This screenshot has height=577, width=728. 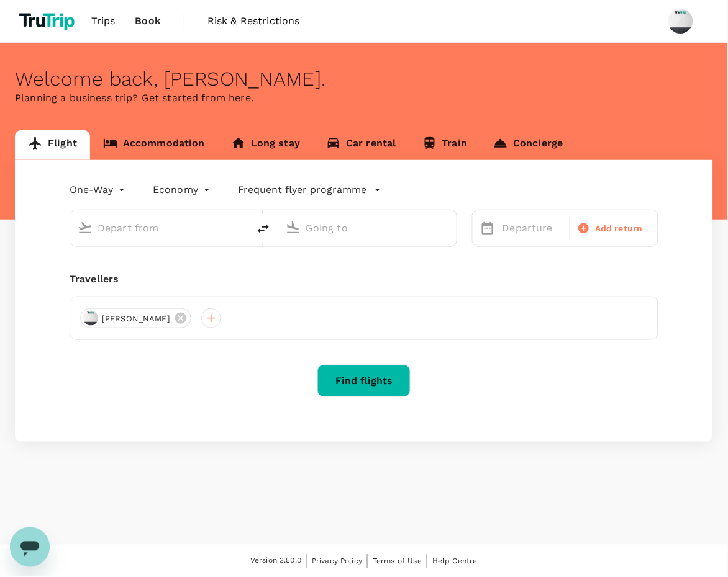 I want to click on a: Help Centre, so click(x=455, y=562).